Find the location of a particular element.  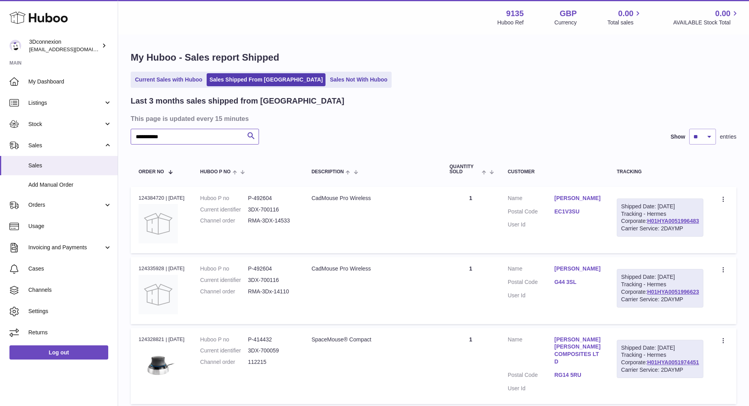

img: order_eu@3dconnexion.com is located at coordinates (15, 46).